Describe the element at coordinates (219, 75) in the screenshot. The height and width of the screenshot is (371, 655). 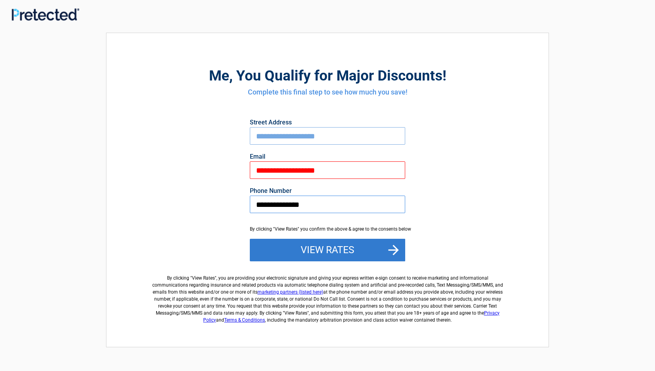
I see `span: Me` at that location.